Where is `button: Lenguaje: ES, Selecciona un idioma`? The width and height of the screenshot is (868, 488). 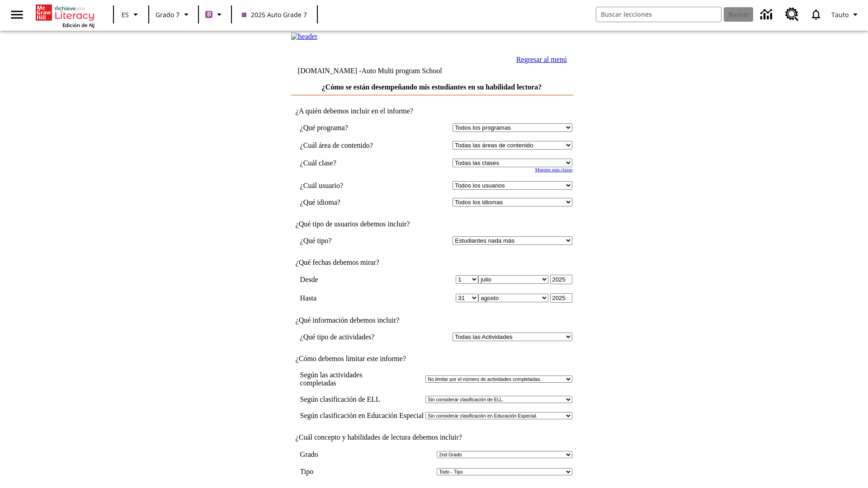 button: Lenguaje: ES, Selecciona un idioma is located at coordinates (132, 15).